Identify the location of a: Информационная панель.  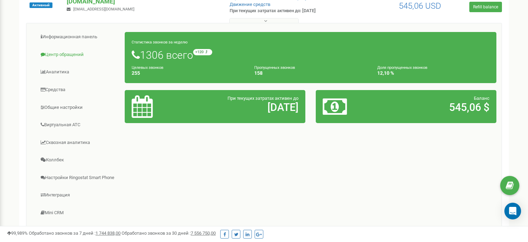
(78, 37).